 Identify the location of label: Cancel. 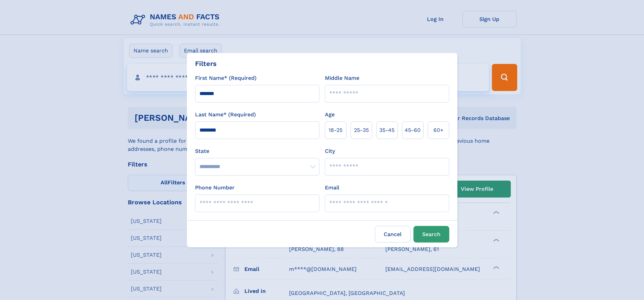
(393, 234).